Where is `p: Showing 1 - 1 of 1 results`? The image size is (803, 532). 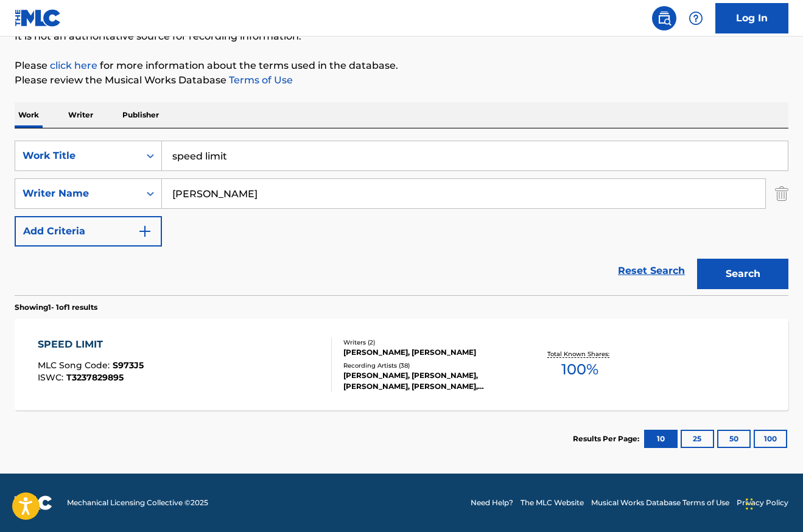
p: Showing 1 - 1 of 1 results is located at coordinates (56, 307).